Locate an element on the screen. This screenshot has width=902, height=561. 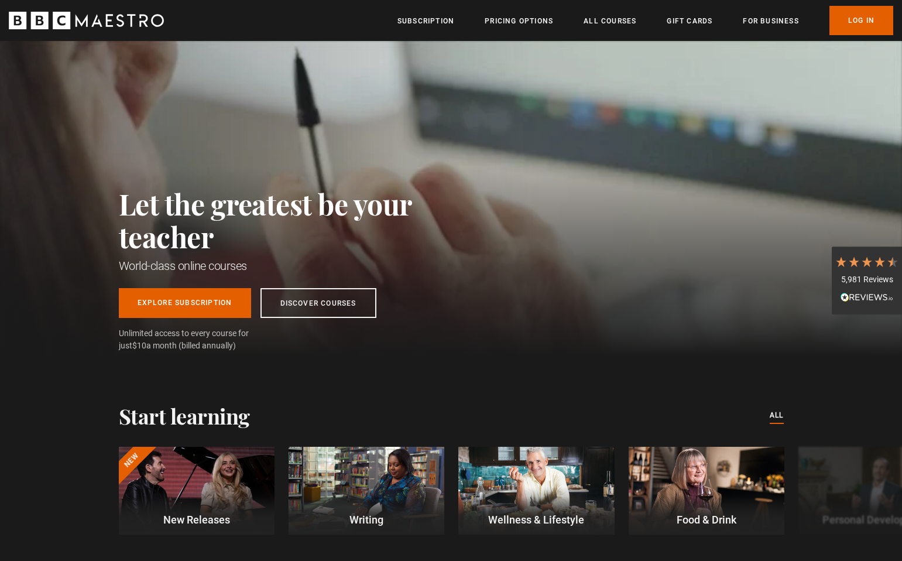
a: BBC Maestro is located at coordinates (86, 20).